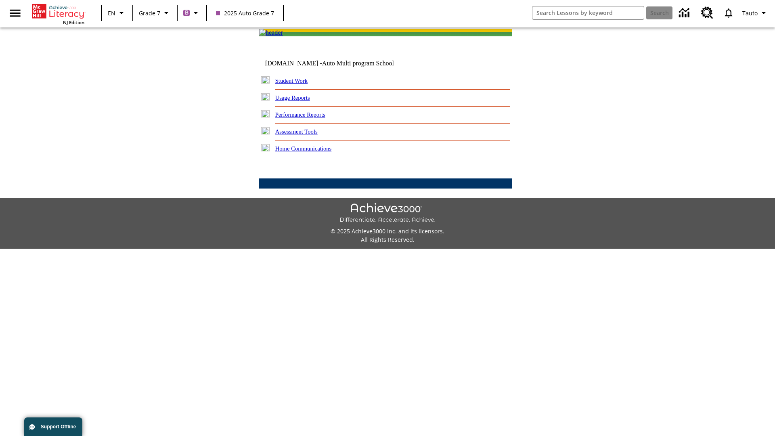  What do you see at coordinates (192, 13) in the screenshot?
I see `button: Boost Class color is purple. Change class color` at bounding box center [192, 13].